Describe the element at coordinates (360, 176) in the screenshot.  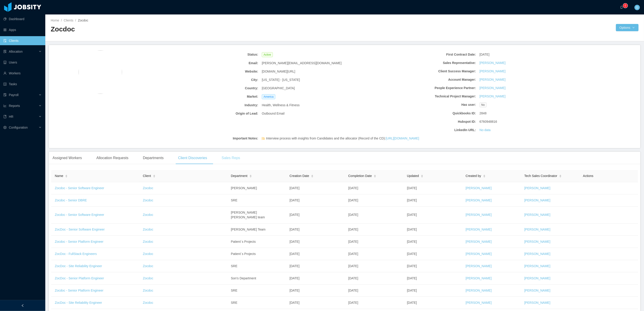
I see `span: Completion Date` at that location.